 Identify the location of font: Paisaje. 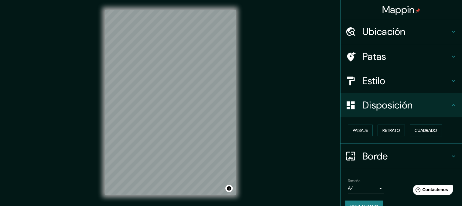
(360, 130).